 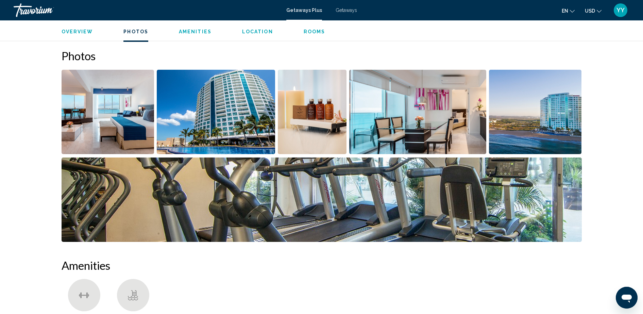 What do you see at coordinates (314, 32) in the screenshot?
I see `button: Rooms` at bounding box center [314, 32].